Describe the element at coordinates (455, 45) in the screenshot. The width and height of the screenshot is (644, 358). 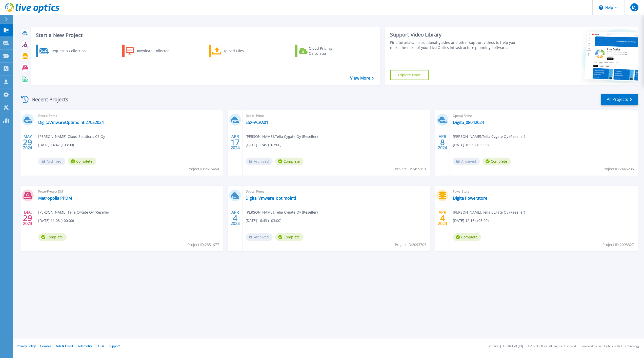
I see `div: Find tutorials, instructional guides and other support videos to help you make the most of your L...` at that location.